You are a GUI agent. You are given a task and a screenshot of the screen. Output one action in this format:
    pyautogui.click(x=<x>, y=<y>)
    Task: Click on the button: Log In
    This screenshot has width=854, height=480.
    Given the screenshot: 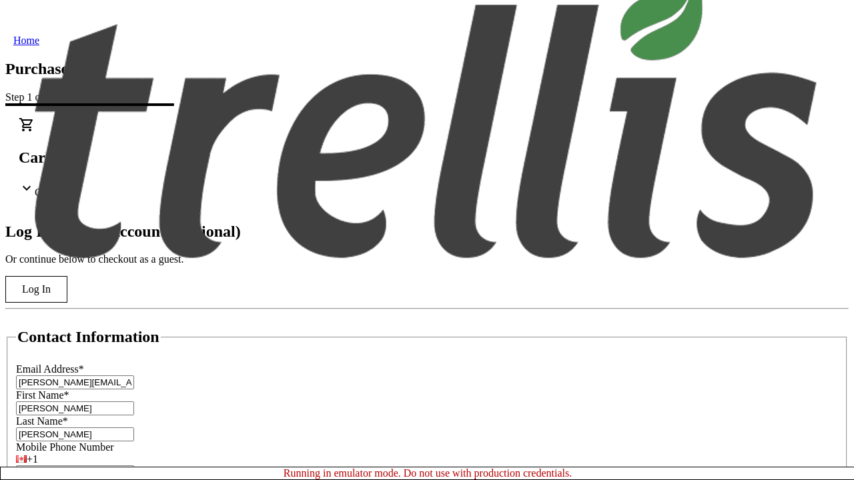 What is the action you would take?
    pyautogui.click(x=36, y=289)
    